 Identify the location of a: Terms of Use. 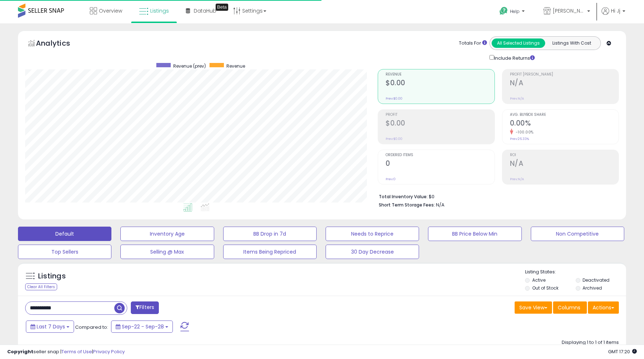
(77, 351).